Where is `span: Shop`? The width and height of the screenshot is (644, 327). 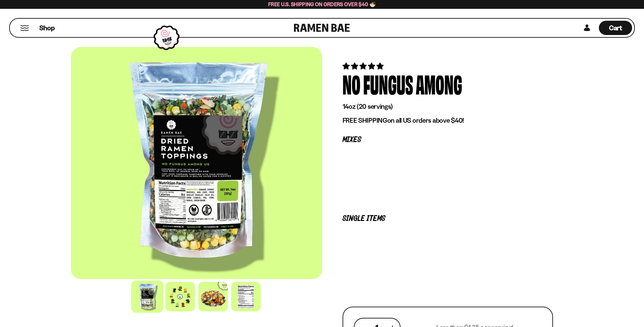
span: Shop is located at coordinates (47, 28).